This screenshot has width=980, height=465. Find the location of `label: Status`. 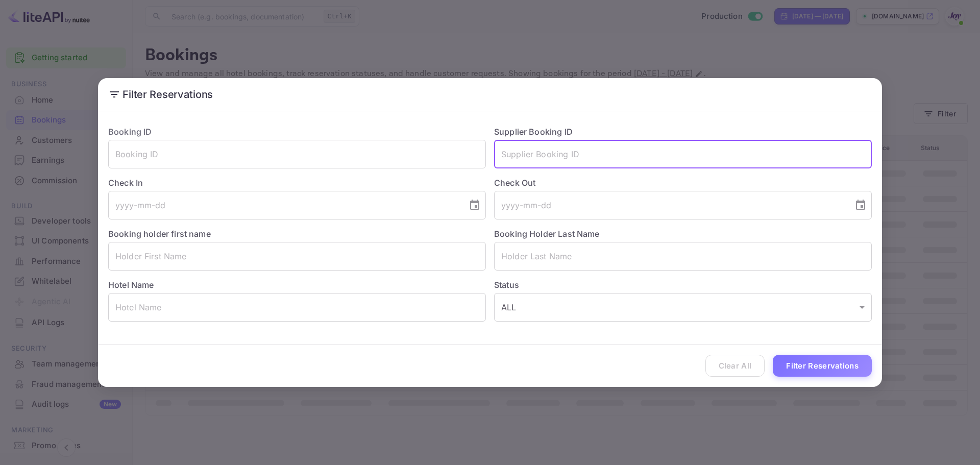

label: Status is located at coordinates (683, 285).